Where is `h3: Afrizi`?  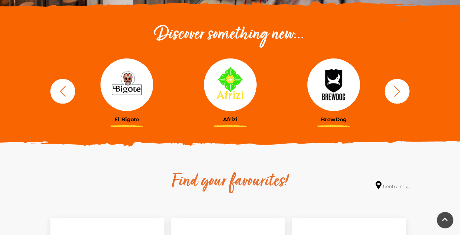
h3: Afrizi is located at coordinates (230, 120).